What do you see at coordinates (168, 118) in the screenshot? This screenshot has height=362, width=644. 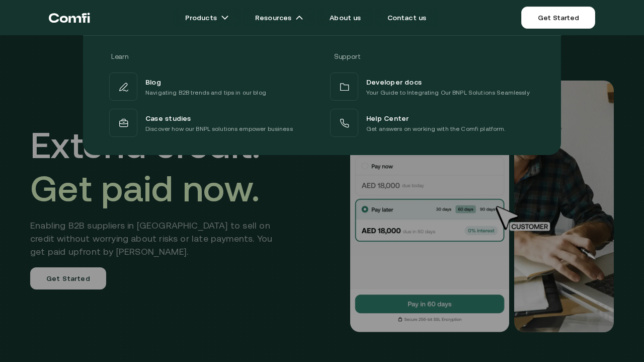 I see `span: Case studies` at bounding box center [168, 118].